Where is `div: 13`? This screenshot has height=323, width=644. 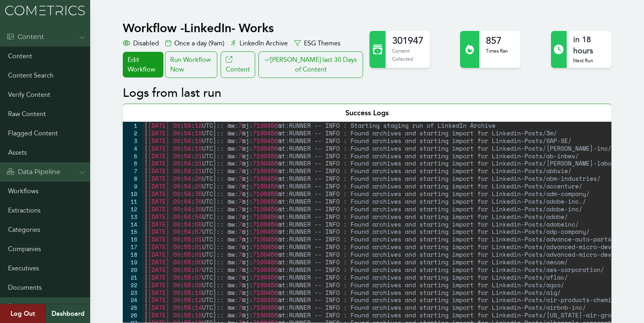
div: 13 is located at coordinates (133, 217).